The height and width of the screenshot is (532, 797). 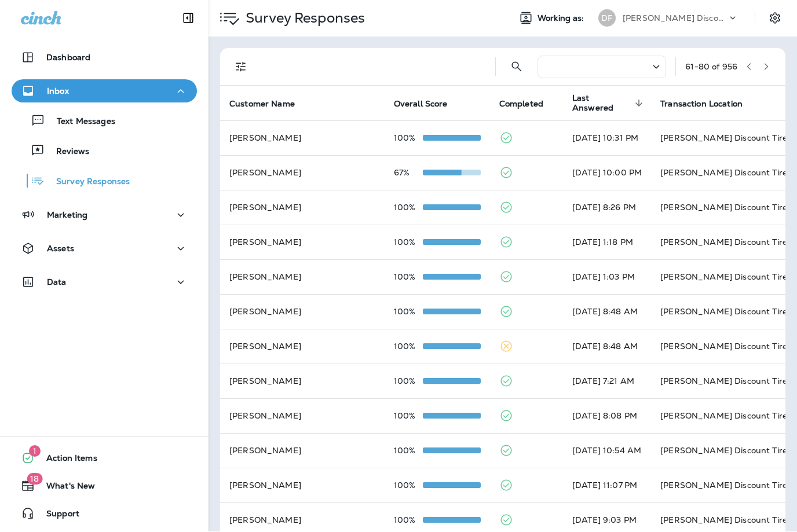 I want to click on p: Text Messages, so click(x=80, y=122).